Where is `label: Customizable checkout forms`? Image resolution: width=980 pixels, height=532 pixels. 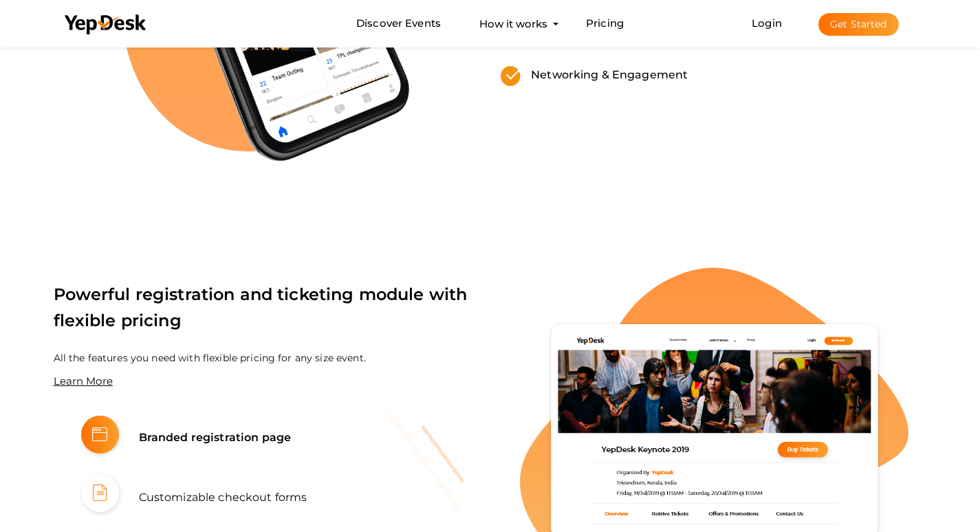 label: Customizable checkout forms is located at coordinates (214, 497).